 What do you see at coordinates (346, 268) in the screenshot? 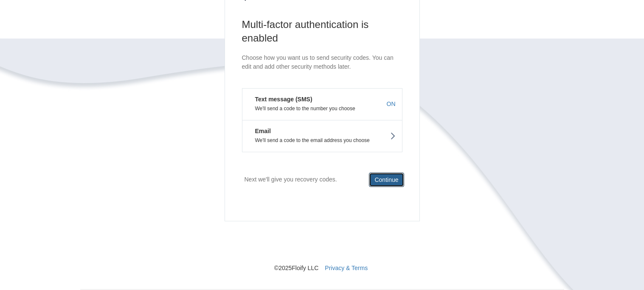
I see `a: Privacy & Terms` at bounding box center [346, 268].